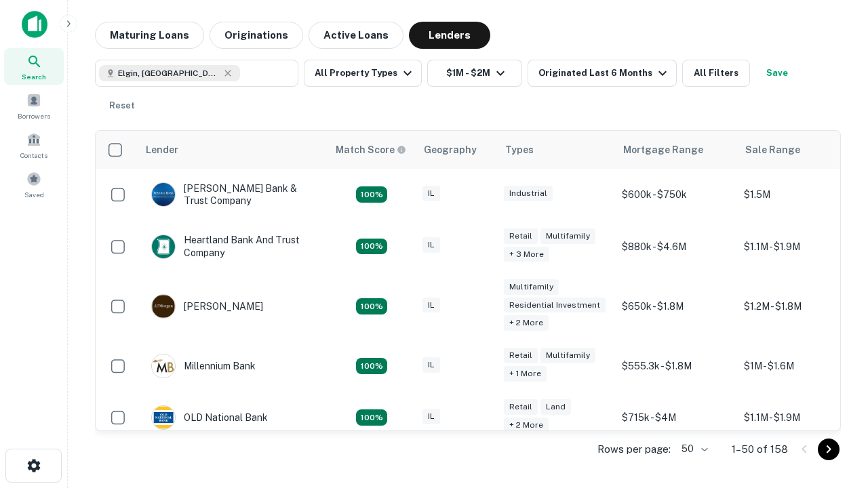 The width and height of the screenshot is (868, 488). I want to click on th: Types, so click(556, 150).